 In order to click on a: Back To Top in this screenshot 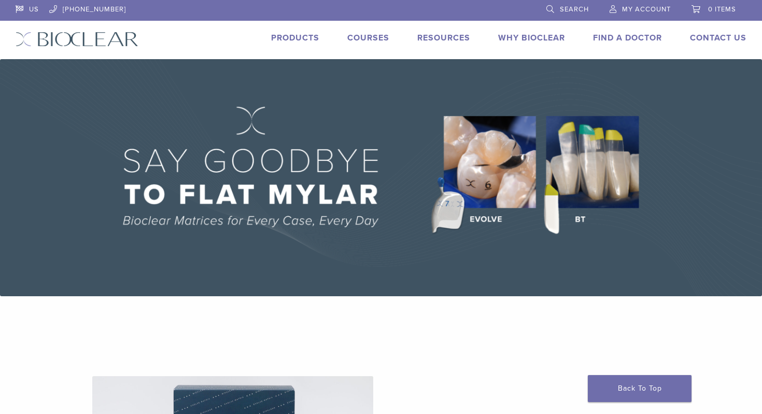, I will do `click(640, 388)`.